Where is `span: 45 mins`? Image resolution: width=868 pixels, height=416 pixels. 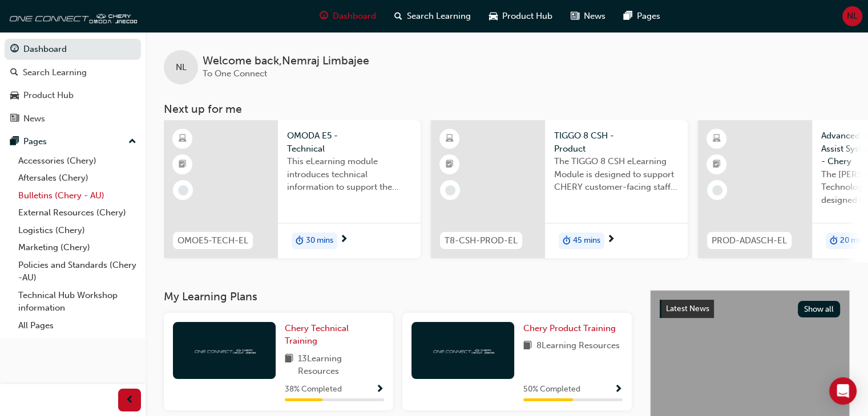
span: 45 mins is located at coordinates (587, 240).